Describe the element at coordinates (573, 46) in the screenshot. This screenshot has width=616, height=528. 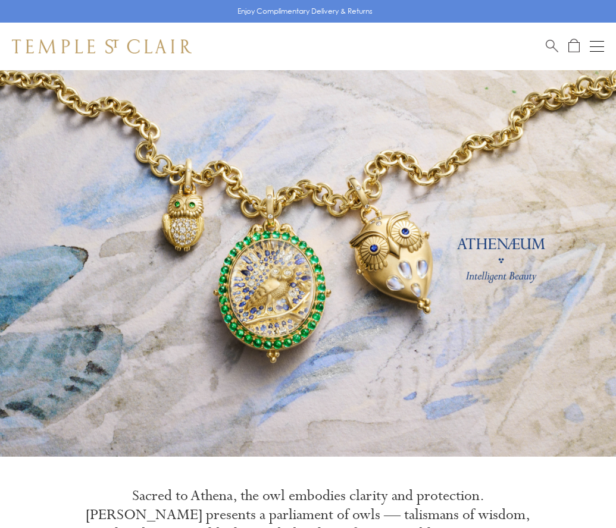
I see `a: Open Shopping Bag` at that location.